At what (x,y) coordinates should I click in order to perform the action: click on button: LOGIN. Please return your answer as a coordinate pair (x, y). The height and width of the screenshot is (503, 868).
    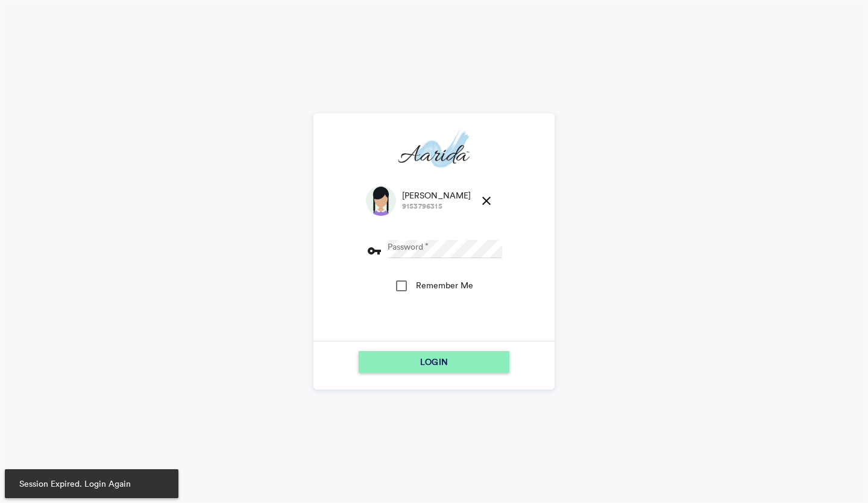
    Looking at the image, I should click on (434, 362).